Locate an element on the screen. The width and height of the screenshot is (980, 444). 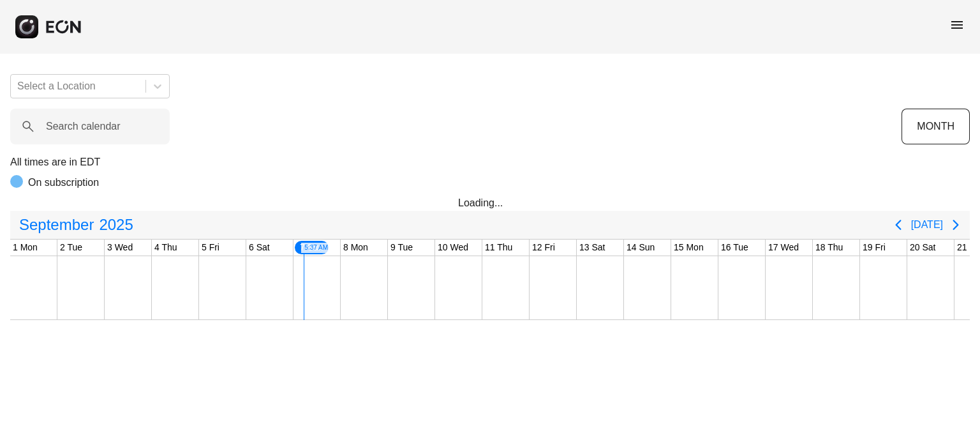
div: 19 Fri is located at coordinates (874, 247).